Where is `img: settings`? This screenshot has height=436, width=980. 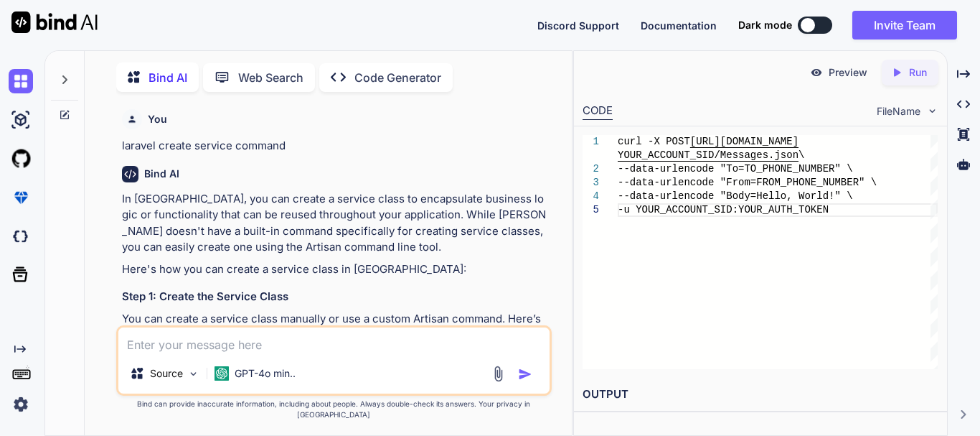
img: settings is located at coordinates (21, 404).